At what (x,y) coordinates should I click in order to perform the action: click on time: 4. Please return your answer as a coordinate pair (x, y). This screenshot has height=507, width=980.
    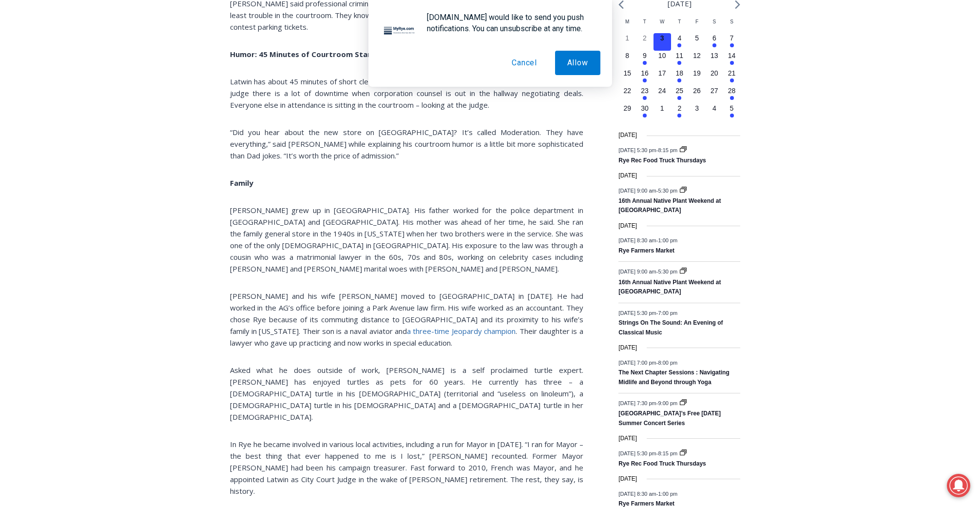
    Looking at the image, I should click on (714, 108).